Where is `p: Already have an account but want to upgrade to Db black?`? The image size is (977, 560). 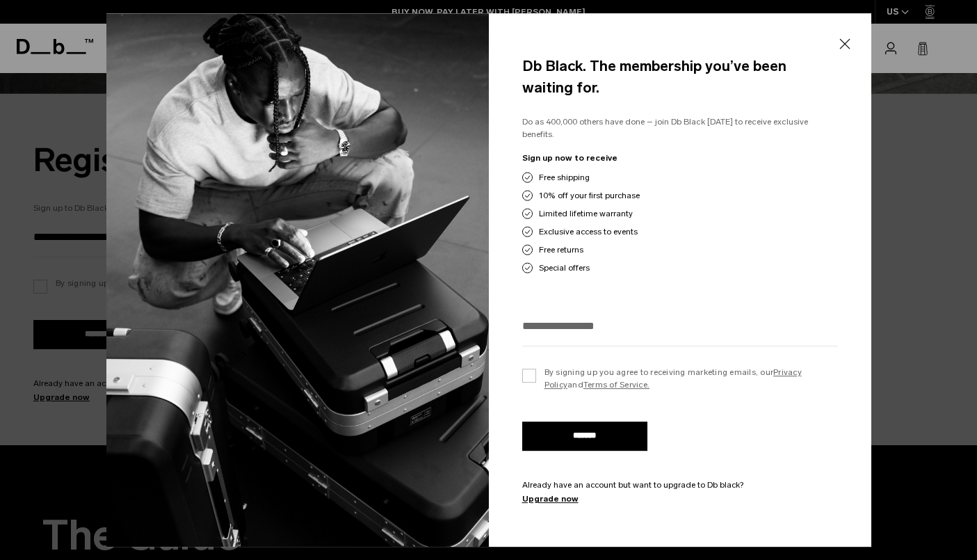
p: Already have an account but want to upgrade to Db black? is located at coordinates (680, 485).